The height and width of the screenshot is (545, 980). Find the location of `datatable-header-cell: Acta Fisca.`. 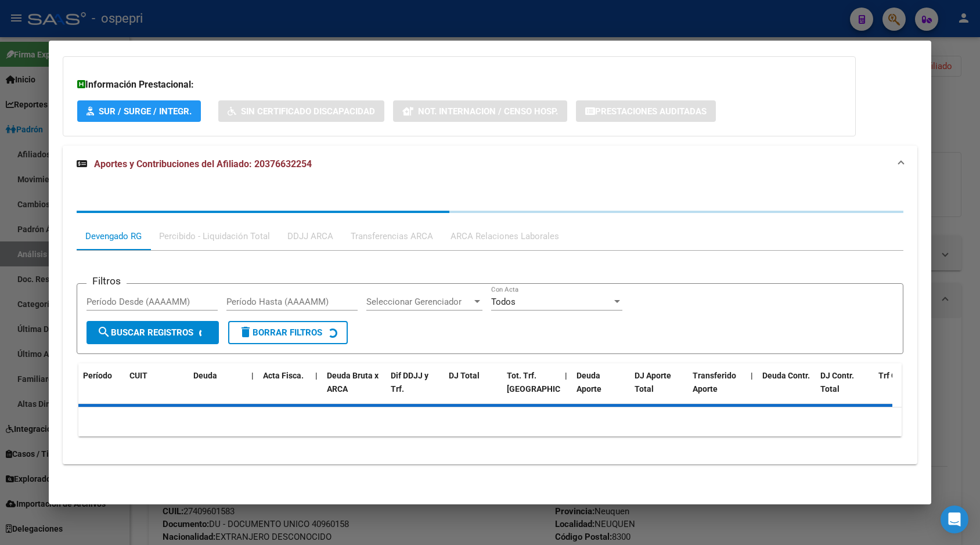

datatable-header-cell: Acta Fisca. is located at coordinates (285, 389).